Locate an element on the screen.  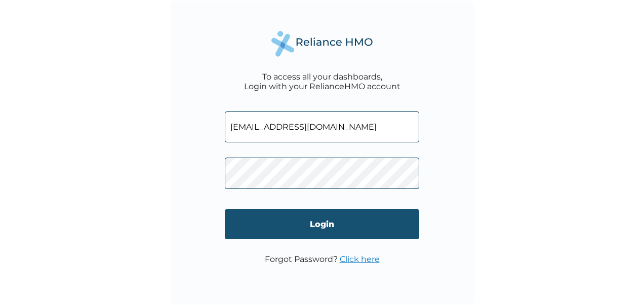
img: Reliance Health's Logo is located at coordinates (322, 43).